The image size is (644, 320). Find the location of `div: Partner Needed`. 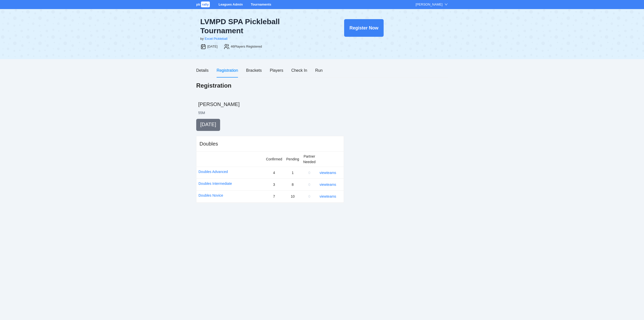

div: Partner Needed is located at coordinates (309, 159).